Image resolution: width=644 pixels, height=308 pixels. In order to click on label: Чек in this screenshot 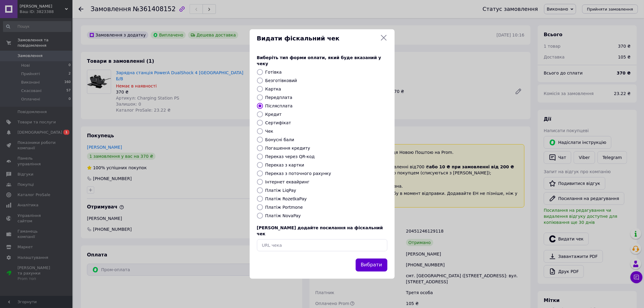, I will do `click(269, 131)`.